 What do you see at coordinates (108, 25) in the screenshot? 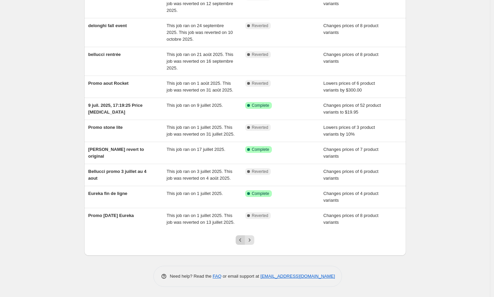
I see `span: delonghi fall event` at bounding box center [108, 25].